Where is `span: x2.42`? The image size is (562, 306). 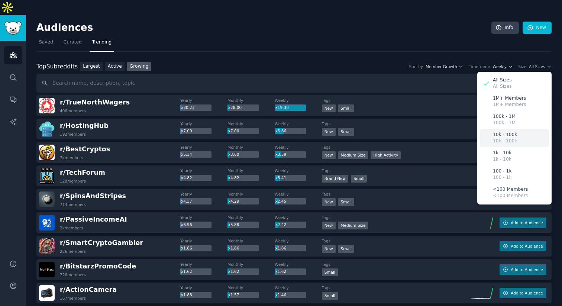 span: x2.42 is located at coordinates (281, 225).